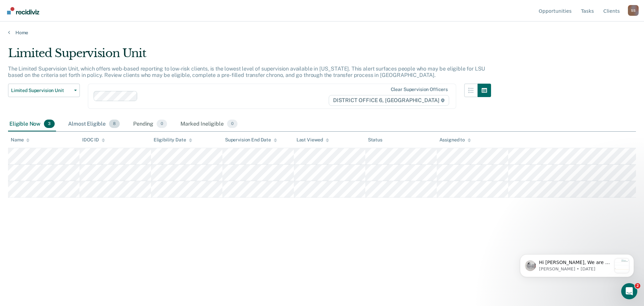 Image resolution: width=644 pixels, height=306 pixels. Describe the element at coordinates (94, 140) in the screenshot. I see `div: IDOC ID` at that location.